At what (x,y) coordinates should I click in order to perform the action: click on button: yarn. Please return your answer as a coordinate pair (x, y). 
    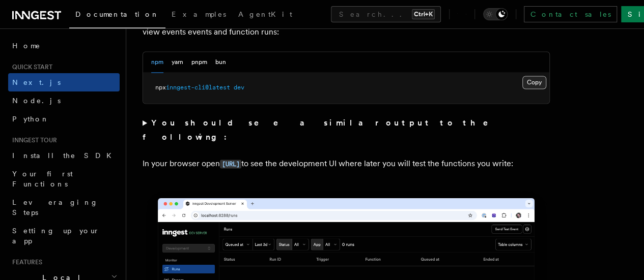
    Looking at the image, I should click on (177, 62).